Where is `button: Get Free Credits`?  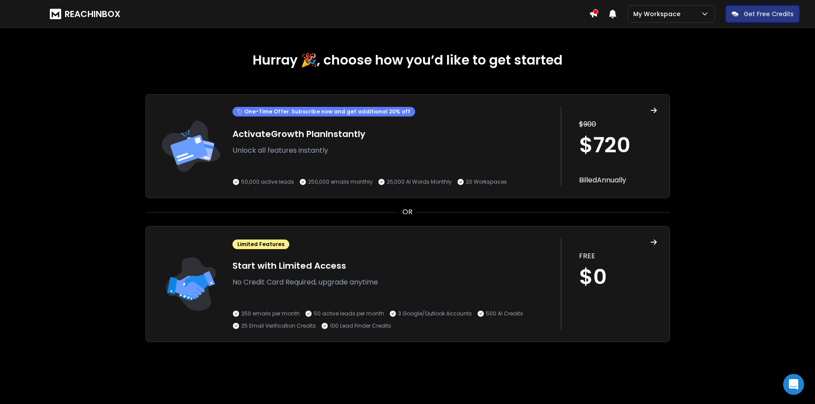
button: Get Free Credits is located at coordinates (762, 14).